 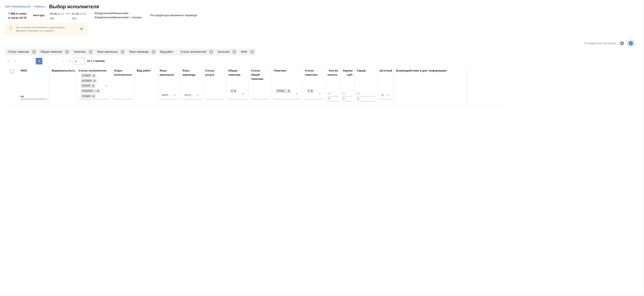 What do you see at coordinates (52, 52) in the screenshot?
I see `p: Общая тематика` at bounding box center [52, 52].